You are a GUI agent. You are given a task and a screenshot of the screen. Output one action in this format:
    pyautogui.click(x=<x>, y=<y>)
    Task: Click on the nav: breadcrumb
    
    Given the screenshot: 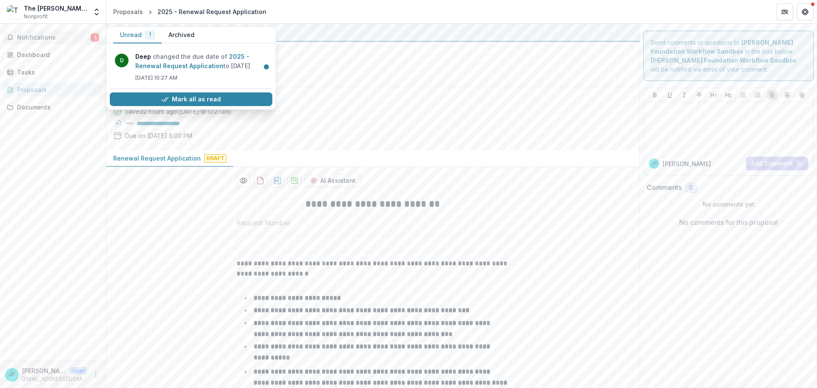 What is the action you would take?
    pyautogui.click(x=190, y=11)
    